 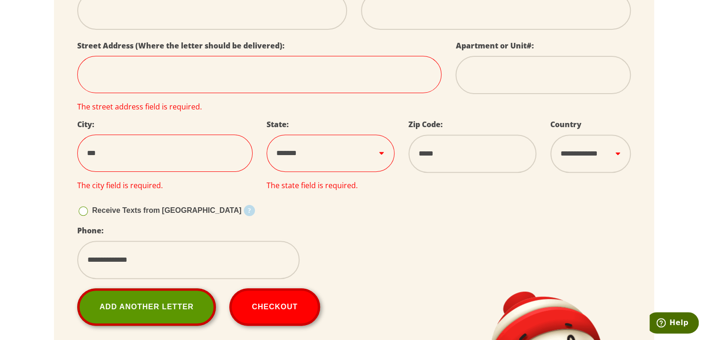 What do you see at coordinates (147, 307) in the screenshot?
I see `a: Add Another Letter` at bounding box center [147, 307].